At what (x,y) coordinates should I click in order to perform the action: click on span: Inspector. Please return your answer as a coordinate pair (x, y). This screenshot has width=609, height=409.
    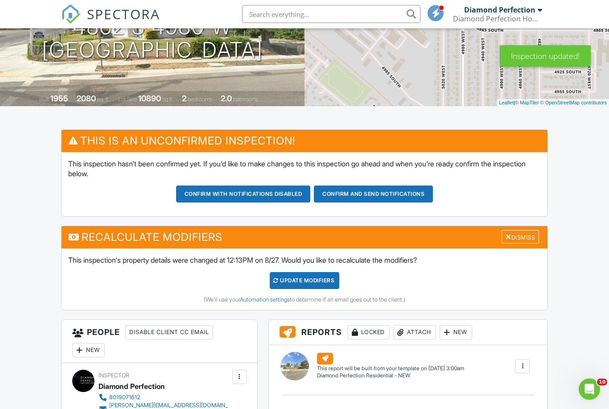
    Looking at the image, I should click on (114, 376).